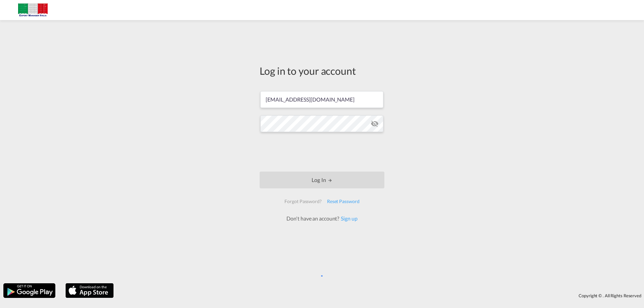 The image size is (644, 308). Describe the element at coordinates (343, 201) in the screenshot. I see `div: Reset Password` at that location.